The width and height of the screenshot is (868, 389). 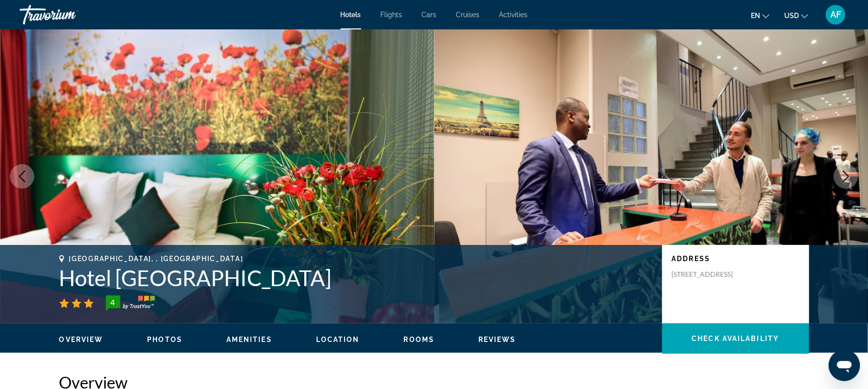 I want to click on button: Rooms, so click(x=419, y=340).